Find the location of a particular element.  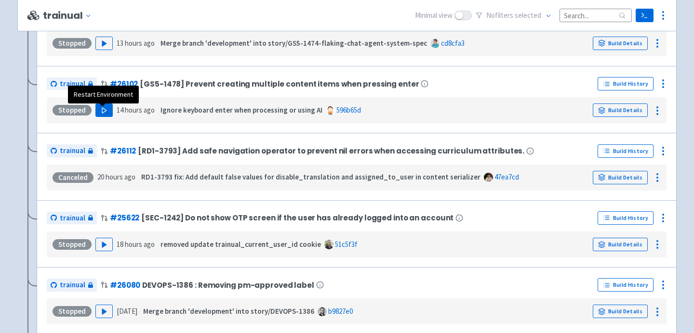

time: 14 hours ago is located at coordinates (135, 110).